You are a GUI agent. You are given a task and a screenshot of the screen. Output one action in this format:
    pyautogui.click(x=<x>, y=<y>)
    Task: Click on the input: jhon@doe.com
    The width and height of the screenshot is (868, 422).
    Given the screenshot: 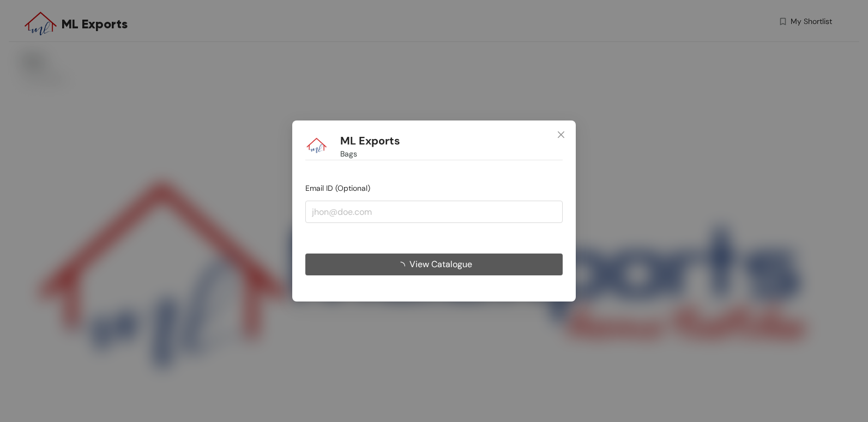 What is the action you would take?
    pyautogui.click(x=434, y=211)
    